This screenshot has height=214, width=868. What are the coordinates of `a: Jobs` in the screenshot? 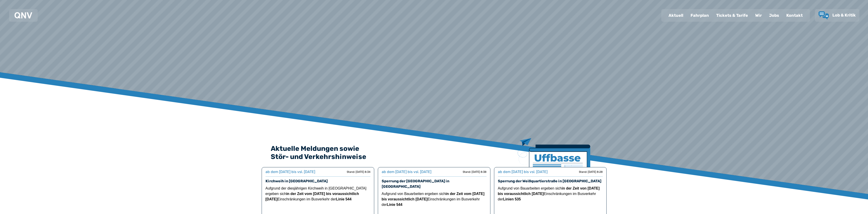 It's located at (774, 16).